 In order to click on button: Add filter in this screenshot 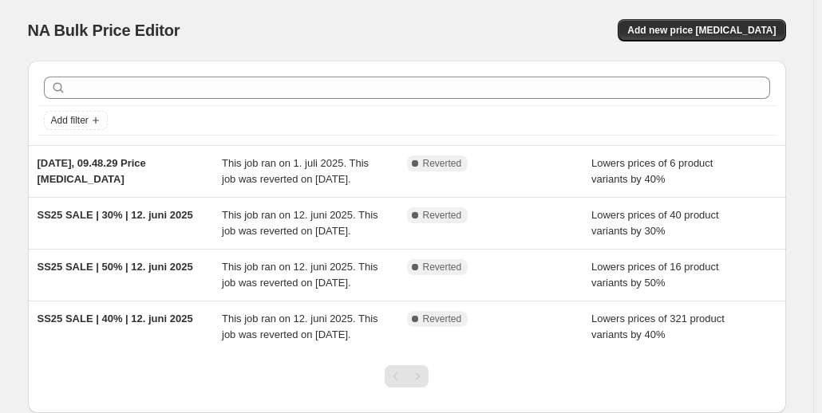, I will do `click(76, 120)`.